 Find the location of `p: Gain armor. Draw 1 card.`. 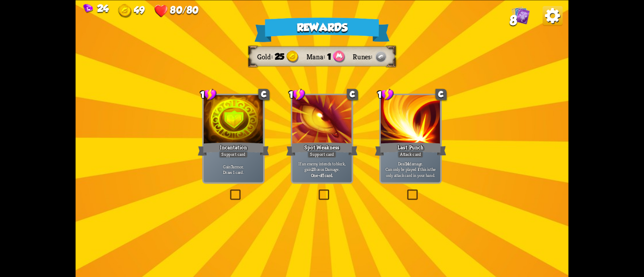

p: Gain armor. Draw 1 card. is located at coordinates (234, 169).